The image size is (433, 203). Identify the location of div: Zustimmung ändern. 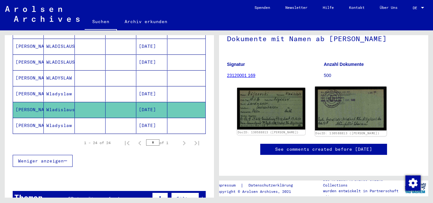
(412, 183).